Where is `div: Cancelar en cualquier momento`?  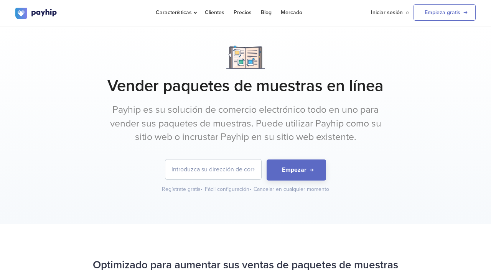 div: Cancelar en cualquier momento is located at coordinates (291, 189).